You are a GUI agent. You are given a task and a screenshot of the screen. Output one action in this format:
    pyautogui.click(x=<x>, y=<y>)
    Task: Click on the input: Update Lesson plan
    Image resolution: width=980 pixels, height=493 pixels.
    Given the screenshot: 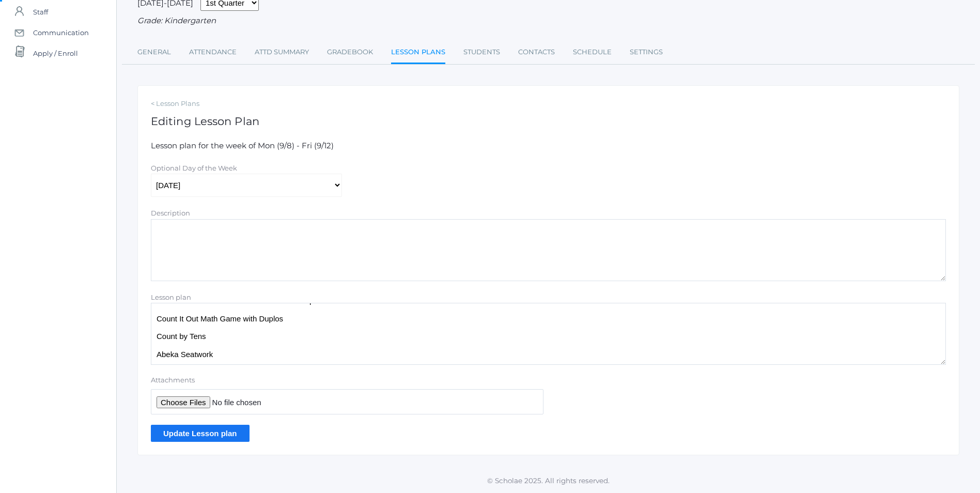 What is the action you would take?
    pyautogui.click(x=200, y=433)
    